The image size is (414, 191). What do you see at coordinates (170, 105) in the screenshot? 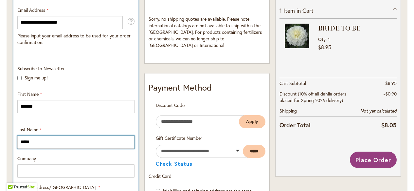
I see `span: Discount Code` at bounding box center [170, 105].